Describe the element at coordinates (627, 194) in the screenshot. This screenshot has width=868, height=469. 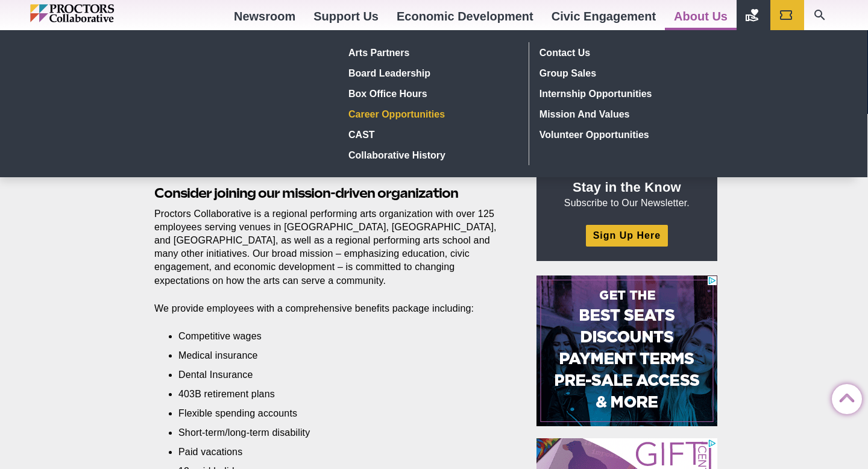
I see `p: Subscribe to Our Newsletter.` at that location.